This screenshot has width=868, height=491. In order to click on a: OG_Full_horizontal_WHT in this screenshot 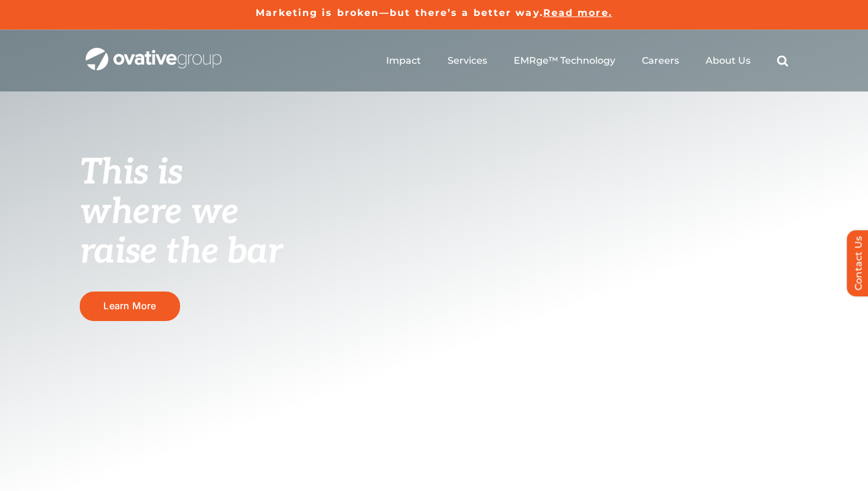, I will do `click(154, 52)`.